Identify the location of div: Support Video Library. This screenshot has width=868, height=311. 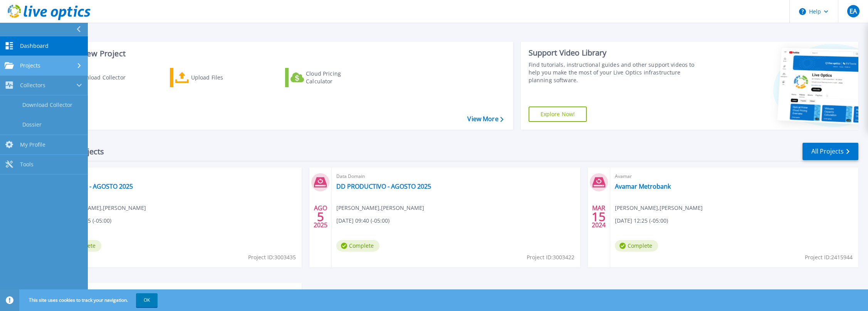
(615, 53).